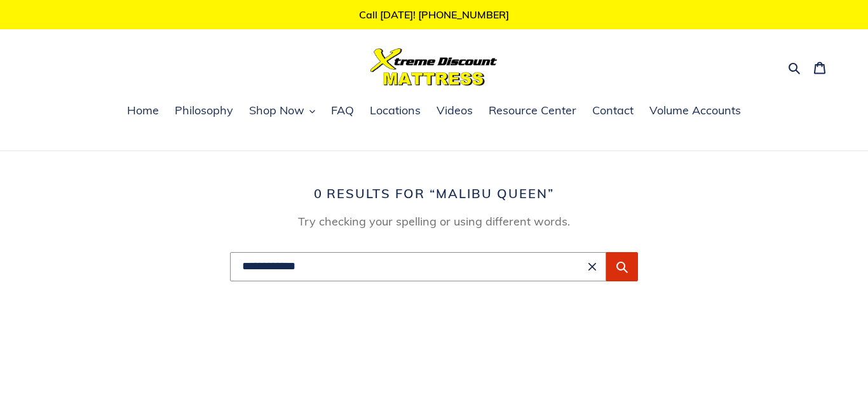 The width and height of the screenshot is (868, 402). What do you see at coordinates (613, 110) in the screenshot?
I see `span: Contact` at bounding box center [613, 110].